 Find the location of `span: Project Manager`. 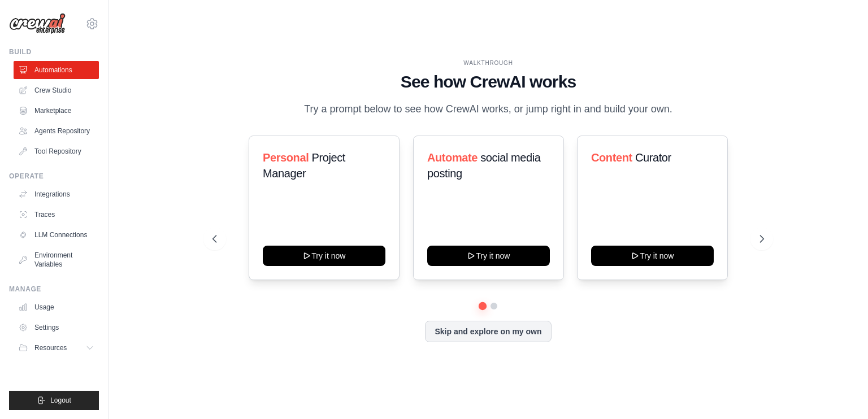

span: Project Manager is located at coordinates (304, 165).